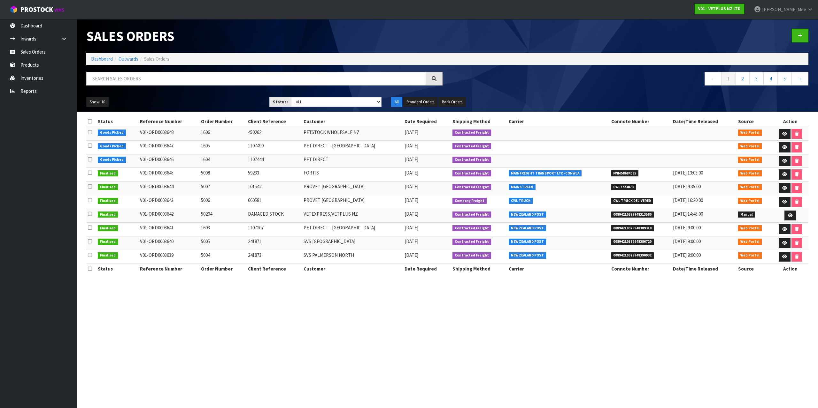  I want to click on td: VETEXPRESS/VETPLUS NZ, so click(352, 216).